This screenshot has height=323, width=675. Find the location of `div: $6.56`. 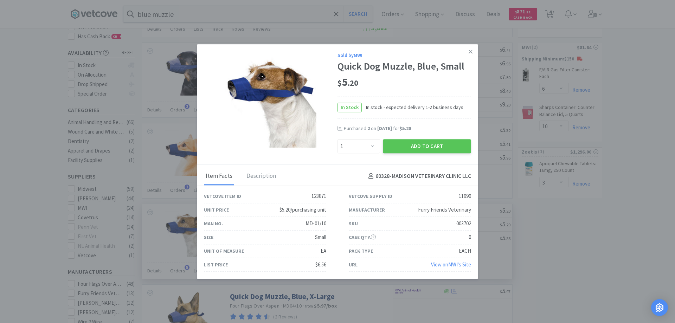

div: $6.56 is located at coordinates (321, 265).